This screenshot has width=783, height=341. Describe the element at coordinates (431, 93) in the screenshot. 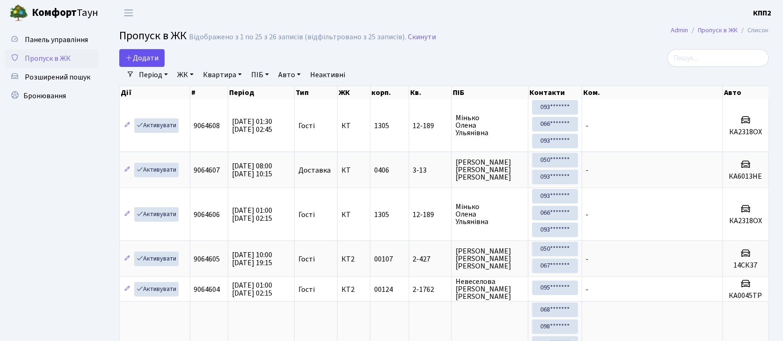

I see `th: Кв.` at that location.